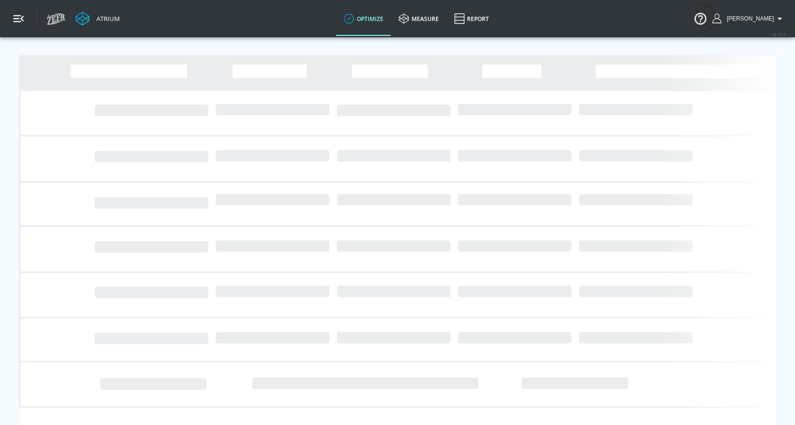  Describe the element at coordinates (701, 18) in the screenshot. I see `button: Open Resource Center` at that location.